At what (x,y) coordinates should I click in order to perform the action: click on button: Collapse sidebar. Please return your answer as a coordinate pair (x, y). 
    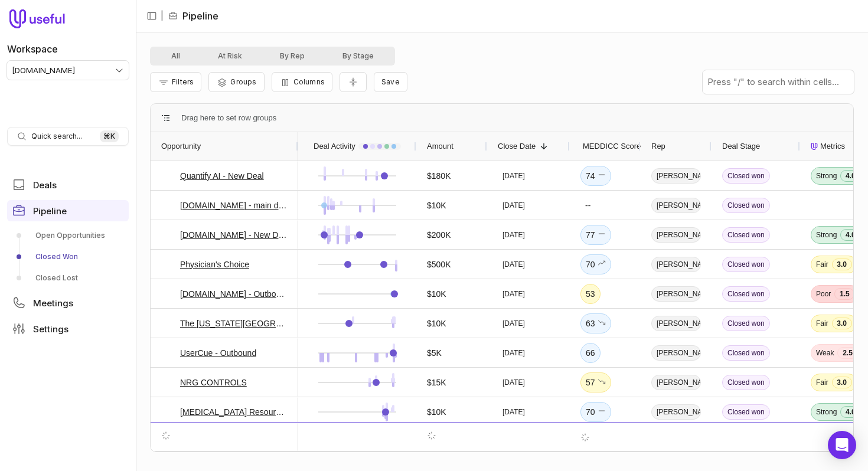
    Looking at the image, I should click on (151, 16).